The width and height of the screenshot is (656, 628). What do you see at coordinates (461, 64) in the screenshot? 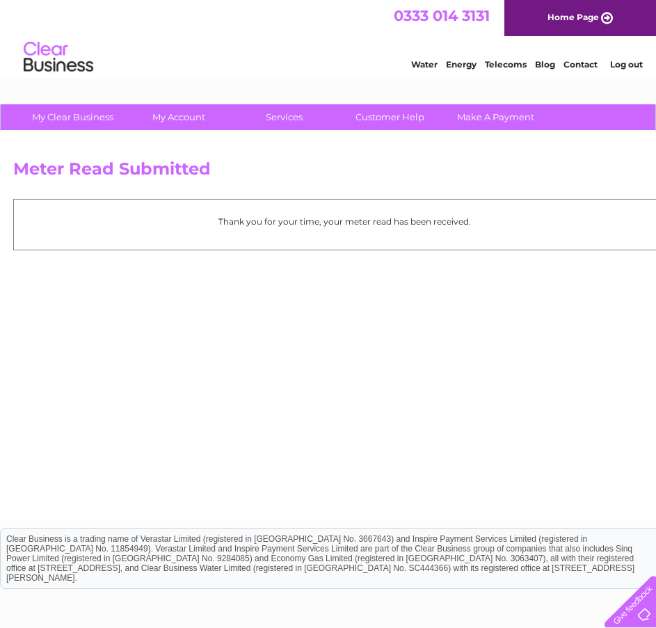
I see `a: Energy` at bounding box center [461, 64].